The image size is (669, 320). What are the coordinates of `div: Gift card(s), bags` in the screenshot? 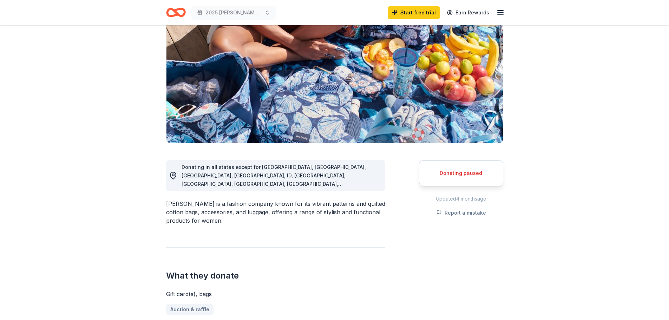 It's located at (276, 294).